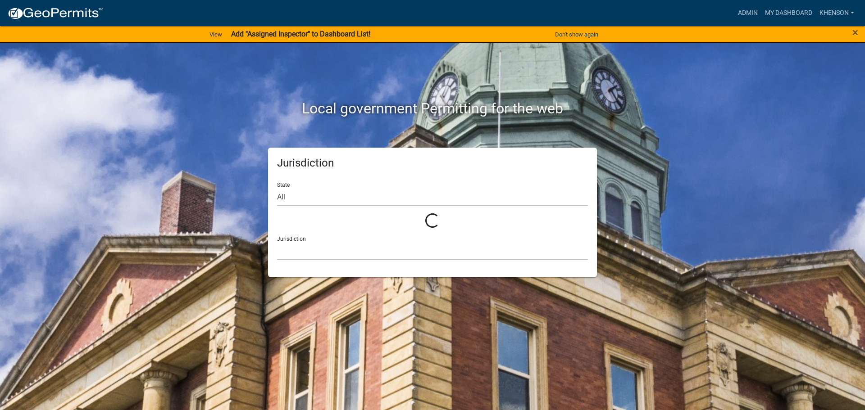 This screenshot has height=410, width=865. Describe the element at coordinates (855, 32) in the screenshot. I see `button: Close` at that location.